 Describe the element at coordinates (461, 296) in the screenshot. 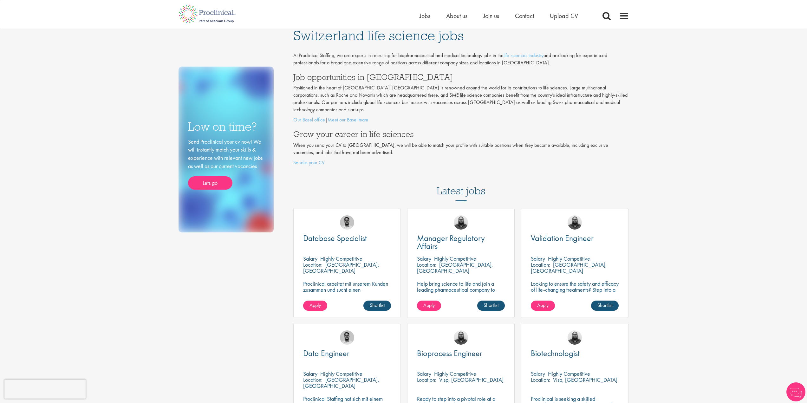

I see `p: Help bring science to life and join a leading pharmaceutical company to play a key role in delive...` at that location.